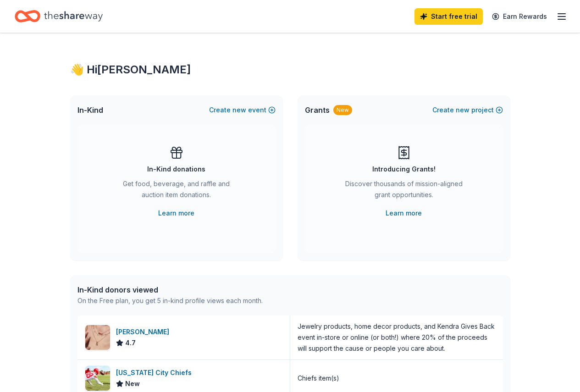 This screenshot has width=580, height=392. I want to click on span: Grants, so click(317, 110).